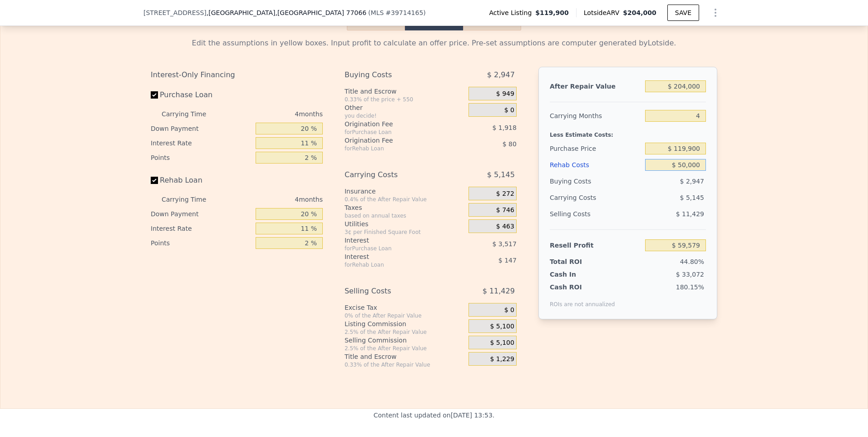  What do you see at coordinates (715, 12) in the screenshot?
I see `button: Show Options` at bounding box center [715, 12].